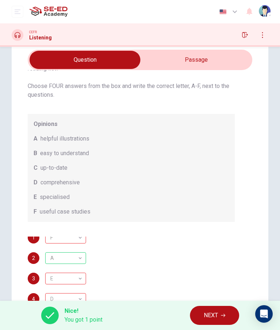 The image size is (280, 330). I want to click on img: Profile picture, so click(265, 11).